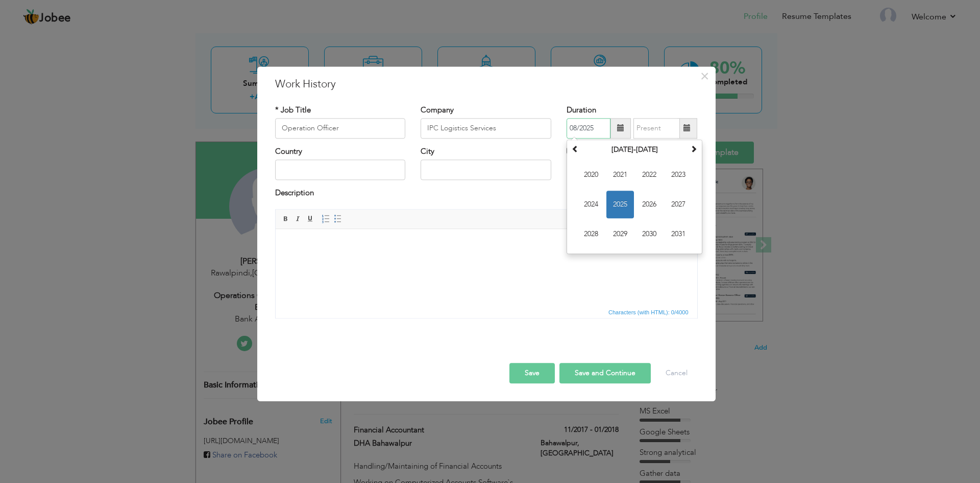 Image resolution: width=980 pixels, height=483 pixels. What do you see at coordinates (591, 234) in the screenshot?
I see `span: 2028` at bounding box center [591, 234].